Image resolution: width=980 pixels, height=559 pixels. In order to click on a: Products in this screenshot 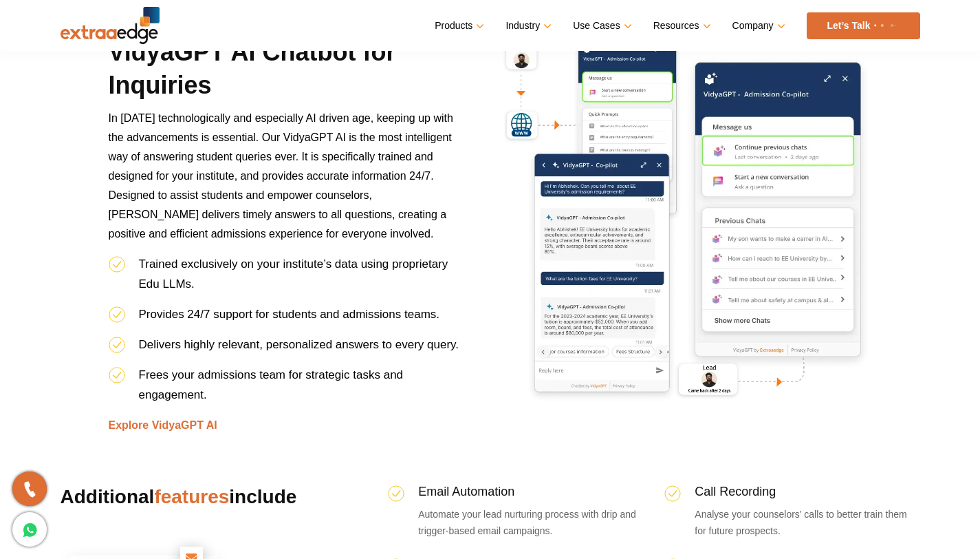, I will do `click(458, 25)`.